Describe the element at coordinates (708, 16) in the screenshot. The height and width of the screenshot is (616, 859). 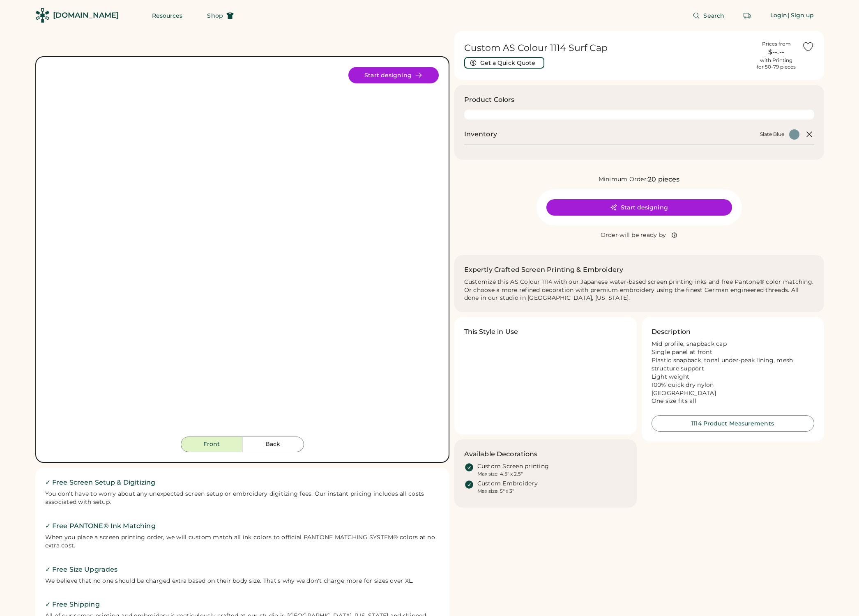
I see `button: Search` at that location.